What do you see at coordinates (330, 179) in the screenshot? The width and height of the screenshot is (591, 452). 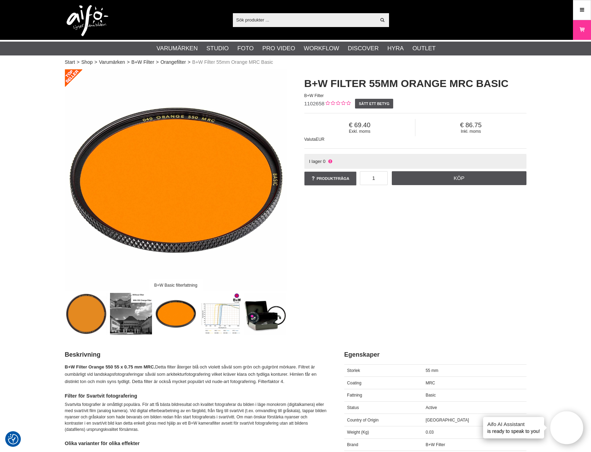 I see `a: Produktfråga` at bounding box center [330, 179].